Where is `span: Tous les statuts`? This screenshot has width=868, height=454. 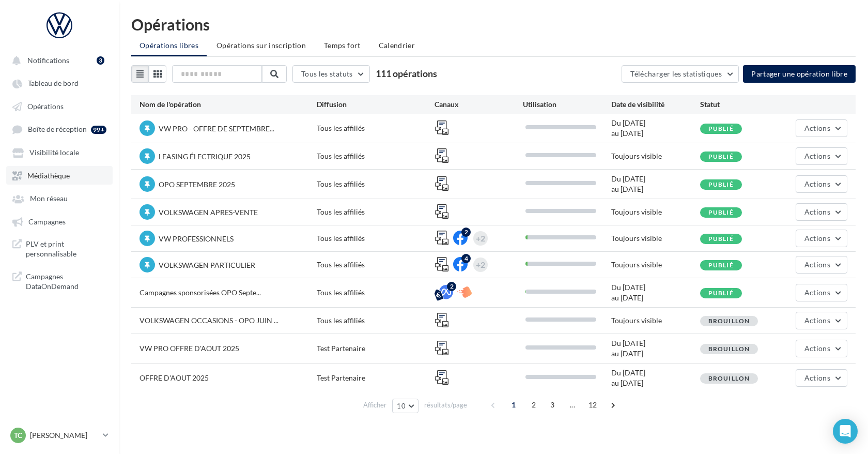 span: Tous les statuts is located at coordinates (327, 73).